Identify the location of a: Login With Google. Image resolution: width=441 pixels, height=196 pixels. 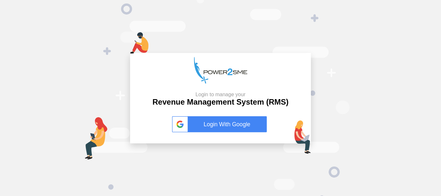
(220, 124).